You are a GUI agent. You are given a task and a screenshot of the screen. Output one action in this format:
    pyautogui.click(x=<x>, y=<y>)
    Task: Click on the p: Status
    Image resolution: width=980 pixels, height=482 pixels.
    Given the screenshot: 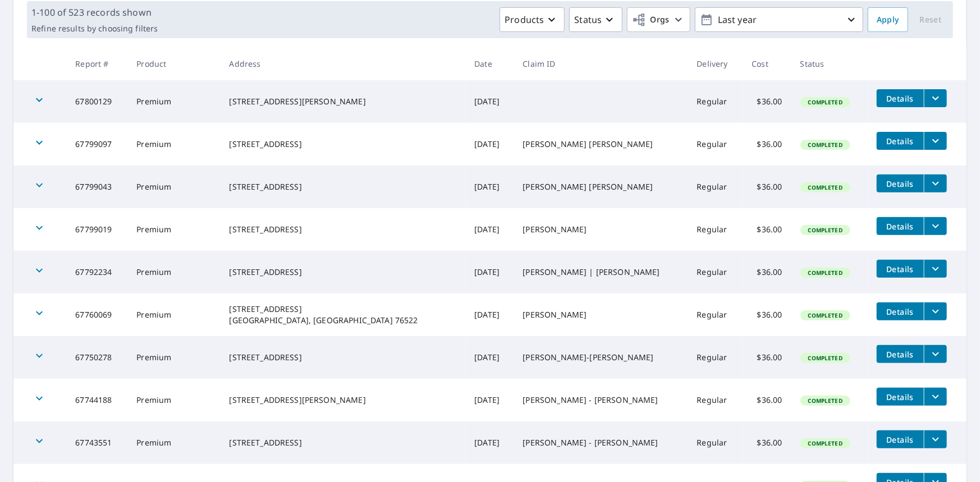 What is the action you would take?
    pyautogui.click(x=587, y=20)
    